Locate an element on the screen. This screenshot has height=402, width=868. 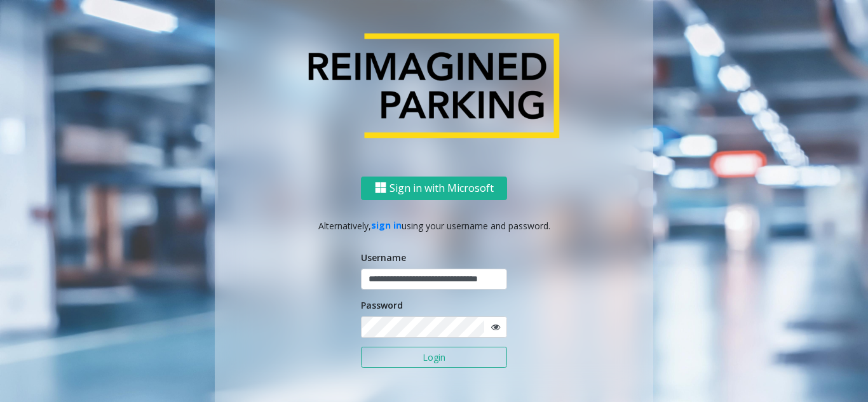
label: Username is located at coordinates (383, 257).